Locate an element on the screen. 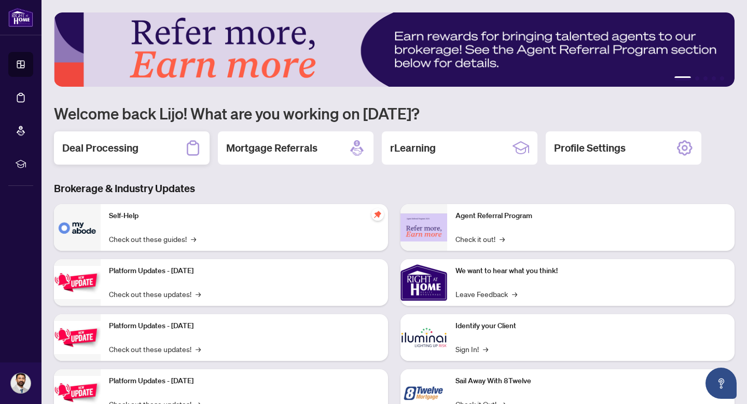 The height and width of the screenshot is (404, 747). img: Profile Icon is located at coordinates (21, 383).